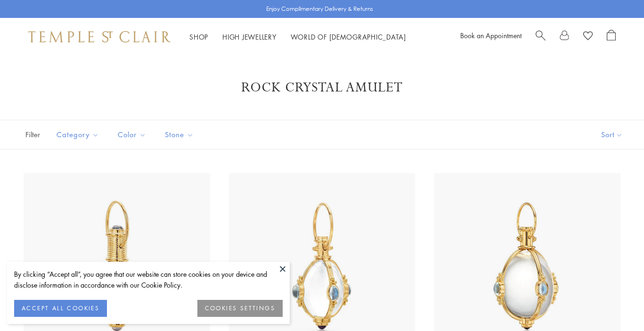 Image resolution: width=644 pixels, height=331 pixels. Describe the element at coordinates (133, 134) in the screenshot. I see `span: Color` at that location.